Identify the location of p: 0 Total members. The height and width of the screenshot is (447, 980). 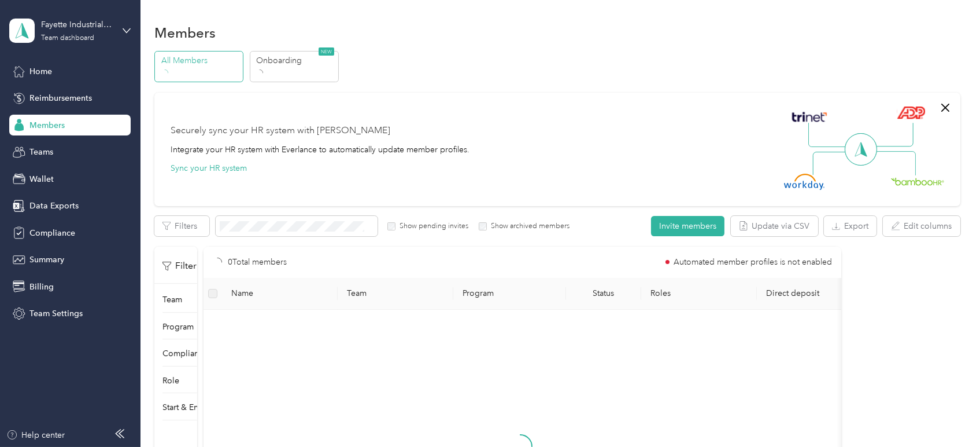
(257, 262).